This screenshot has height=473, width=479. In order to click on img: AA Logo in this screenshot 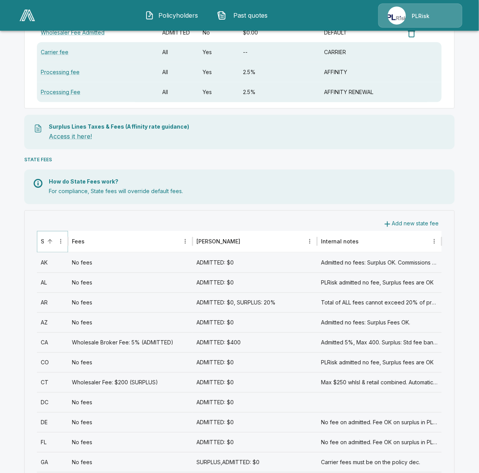, I will do `click(27, 15)`.